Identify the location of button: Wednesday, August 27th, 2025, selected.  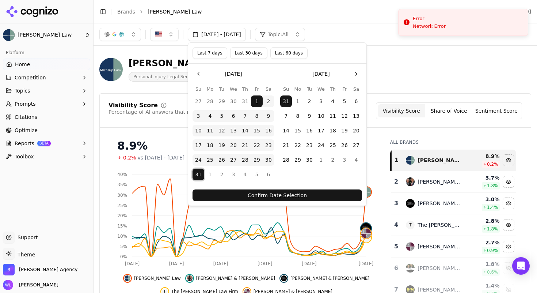
(233, 160).